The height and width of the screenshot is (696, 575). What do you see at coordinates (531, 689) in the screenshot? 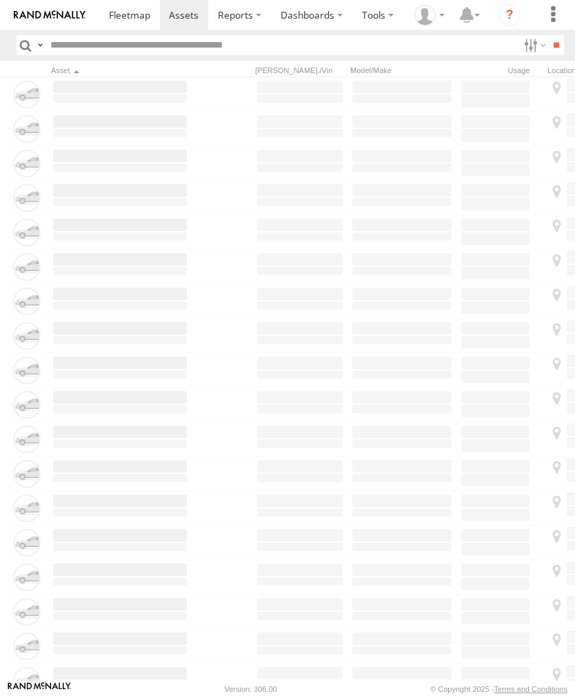
I see `a: Terms and Conditions` at bounding box center [531, 689].